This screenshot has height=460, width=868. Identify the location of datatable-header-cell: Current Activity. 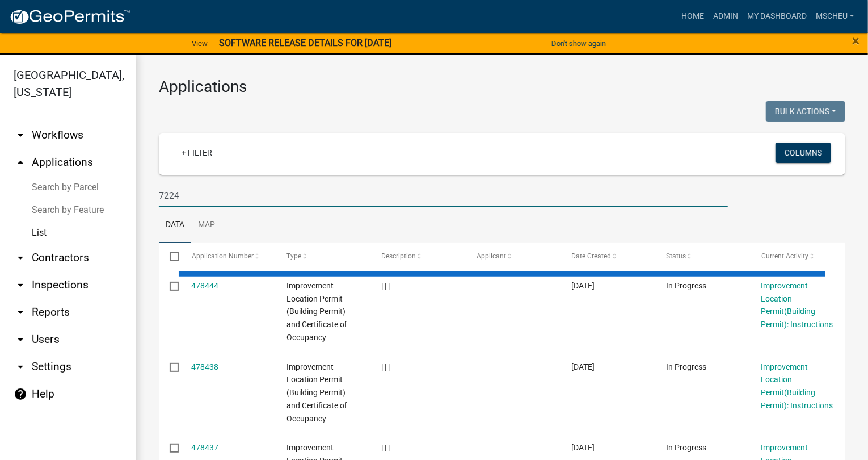
(798, 257).